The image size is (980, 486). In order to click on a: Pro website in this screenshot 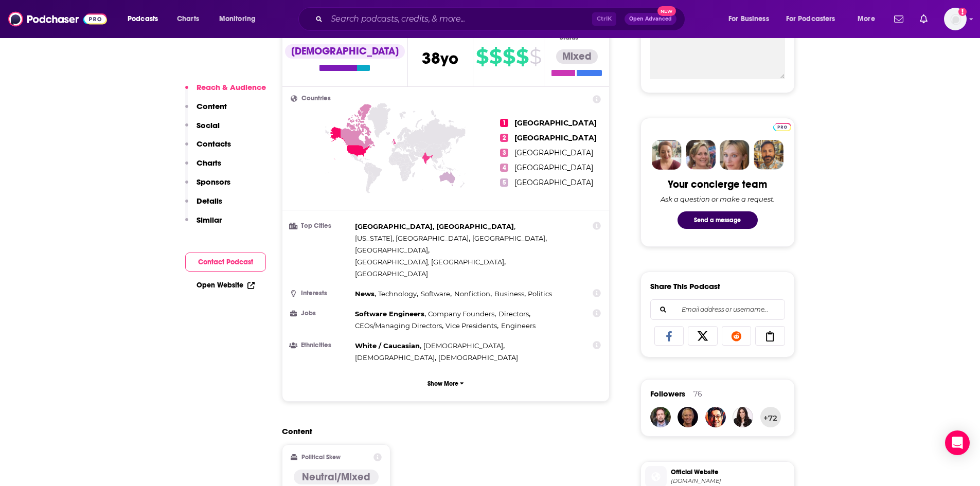, I will do `click(782, 126)`.